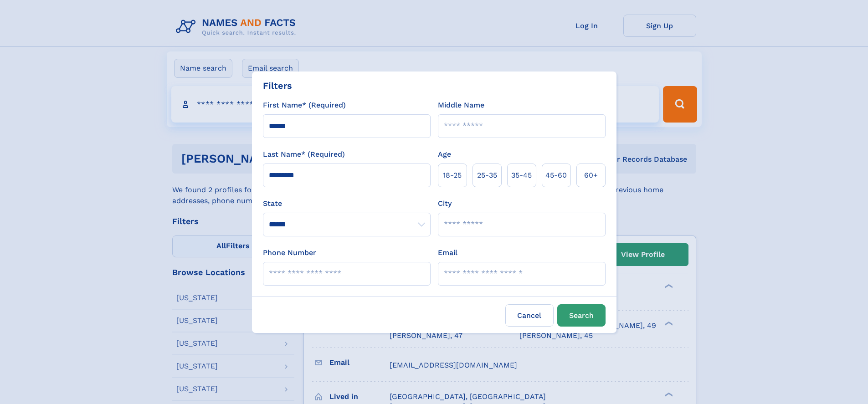 The height and width of the screenshot is (404, 868). Describe the element at coordinates (530, 316) in the screenshot. I see `label: Cancel` at that location.